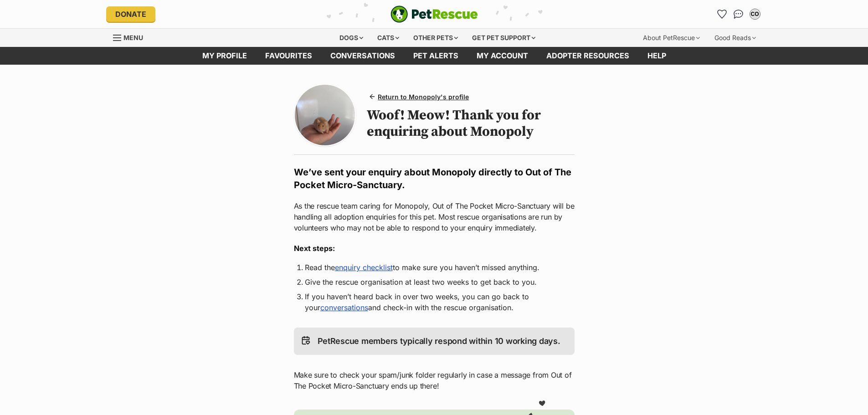 The image size is (868, 415). Describe the element at coordinates (735, 38) in the screenshot. I see `div: Good Reads` at that location.